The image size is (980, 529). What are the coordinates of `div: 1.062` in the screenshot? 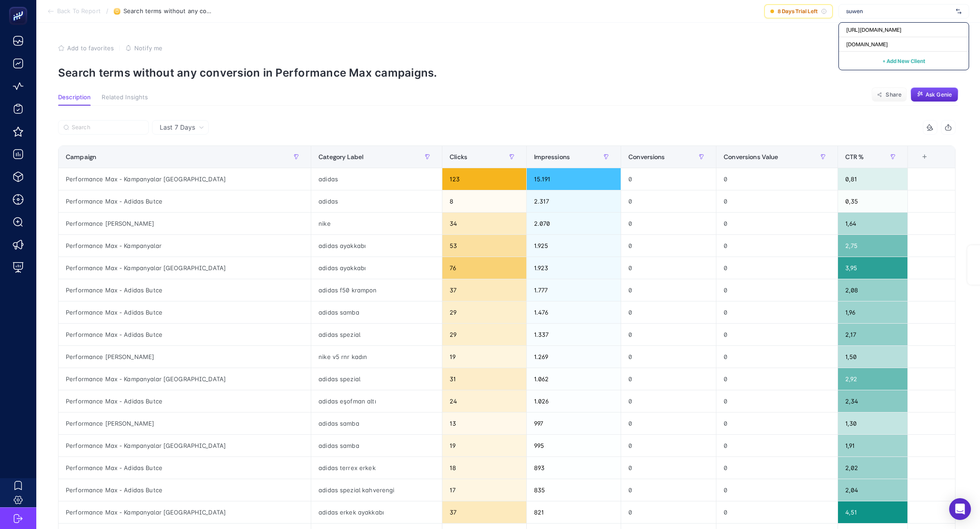 It's located at (574, 379).